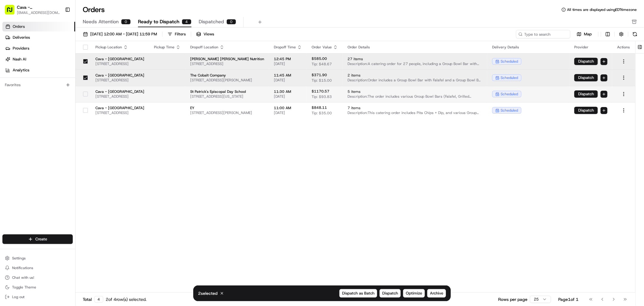 Image resolution: width=644 pixels, height=306 pixels. What do you see at coordinates (415, 64) in the screenshot?
I see `span: Description: A catering order for 27 people, including a Group Bowl Bar with grilled chicken and ...` at bounding box center [415, 64].